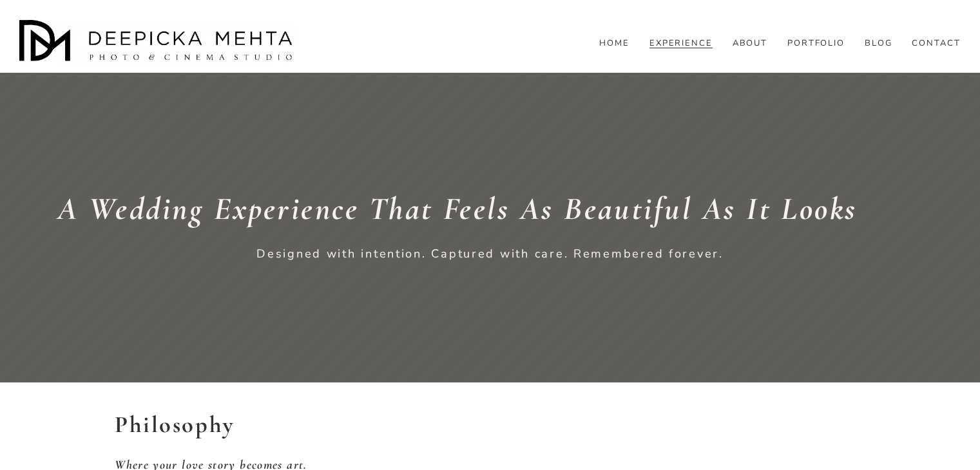 The image size is (980, 470). What do you see at coordinates (878, 44) in the screenshot?
I see `span: BLOG` at bounding box center [878, 44].